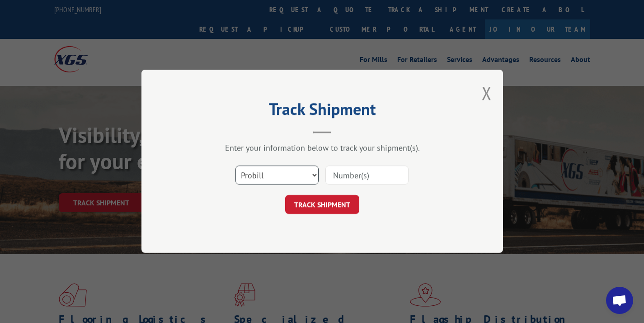  Describe the element at coordinates (487, 93) in the screenshot. I see `button: Close modal` at that location.